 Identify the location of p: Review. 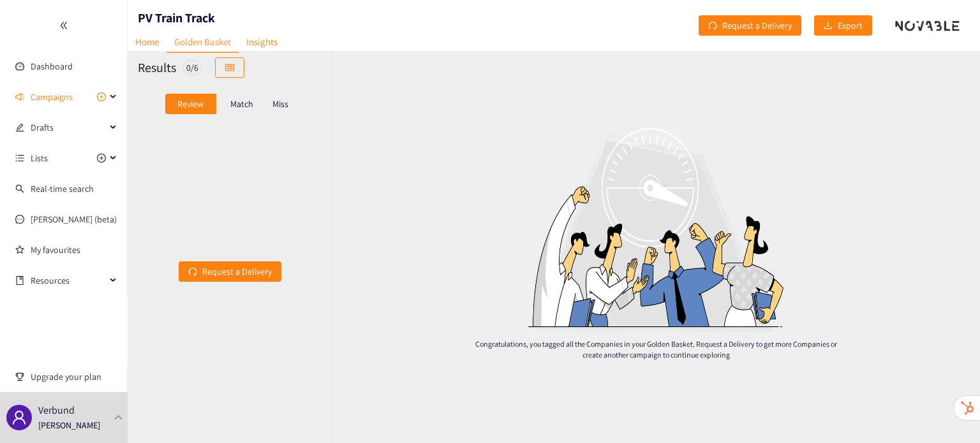
(190, 104).